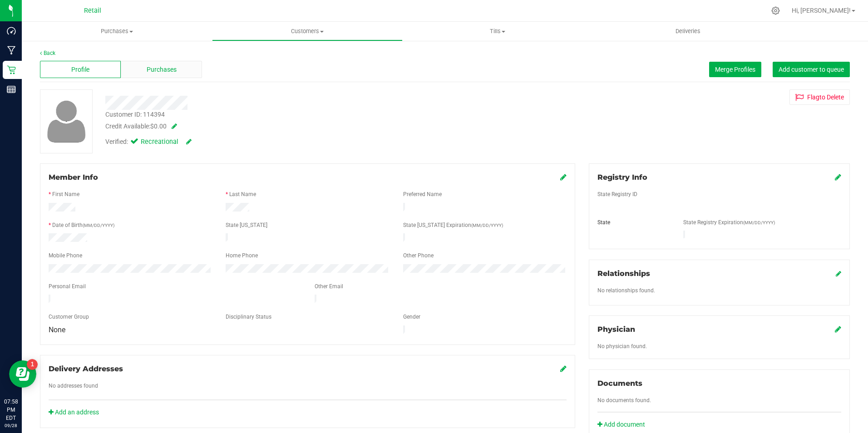 The image size is (868, 433). Describe the element at coordinates (623, 273) in the screenshot. I see `span: Relationships` at that location.